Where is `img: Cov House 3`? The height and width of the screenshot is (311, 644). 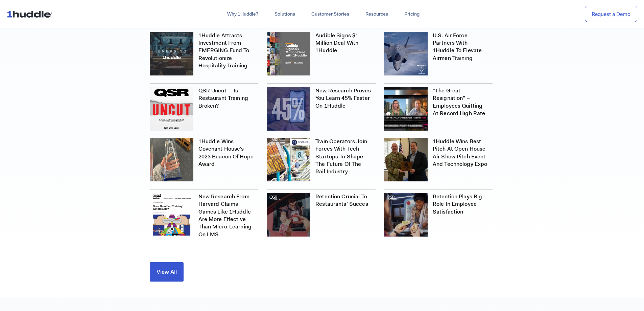
img: Cov House 3 is located at coordinates (171, 160).